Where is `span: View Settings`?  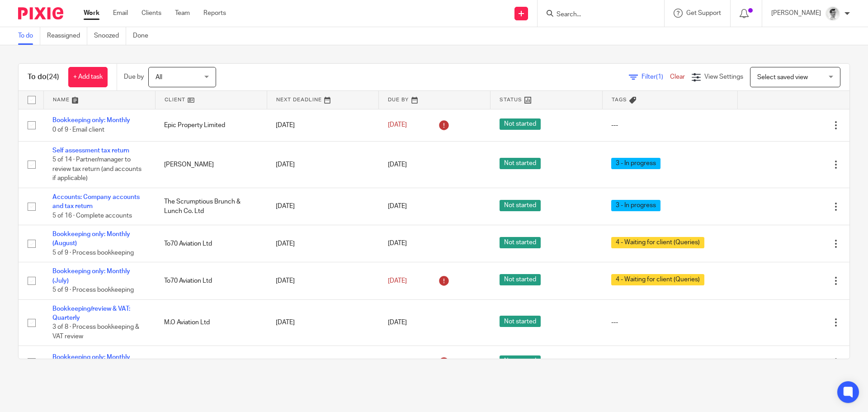 span: View Settings is located at coordinates (724, 77).